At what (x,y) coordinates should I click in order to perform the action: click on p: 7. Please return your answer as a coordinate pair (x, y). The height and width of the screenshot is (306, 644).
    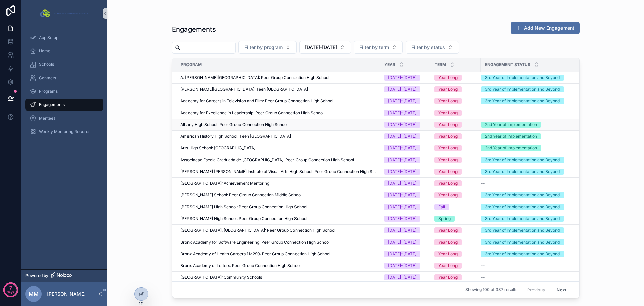
    Looking at the image, I should click on (11, 288).